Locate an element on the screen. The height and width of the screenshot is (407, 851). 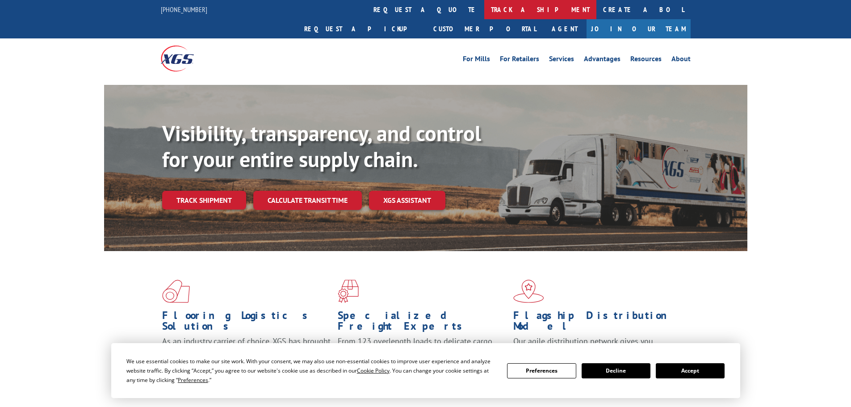
span: Cookie Policy is located at coordinates (373, 370).